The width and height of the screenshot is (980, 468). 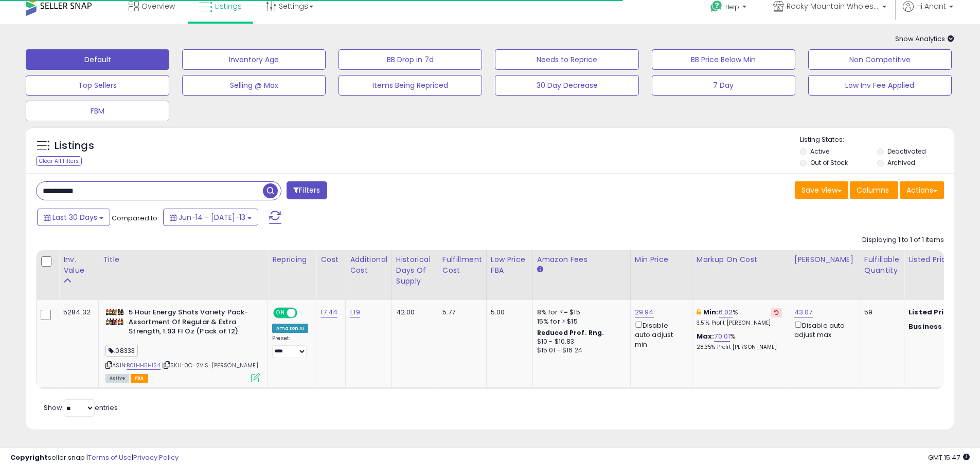 I want to click on button: BB Price Below Min, so click(x=723, y=59).